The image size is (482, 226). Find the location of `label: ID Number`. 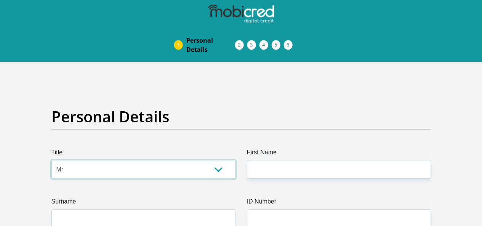

label: ID Number is located at coordinates (339, 203).